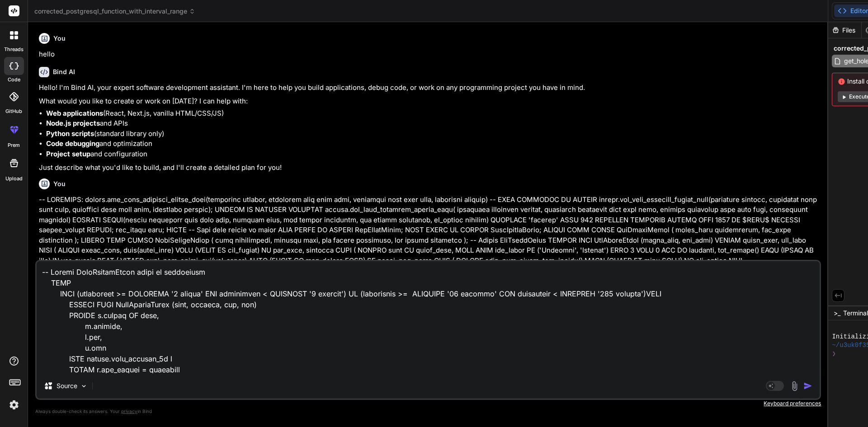  Describe the element at coordinates (13, 145) in the screenshot. I see `label: prem` at that location.